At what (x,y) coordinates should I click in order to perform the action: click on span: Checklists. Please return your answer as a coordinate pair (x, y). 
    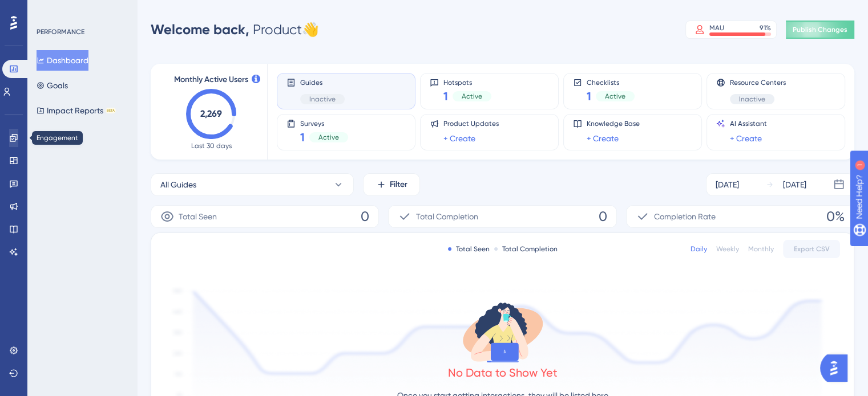
    Looking at the image, I should click on (611, 82).